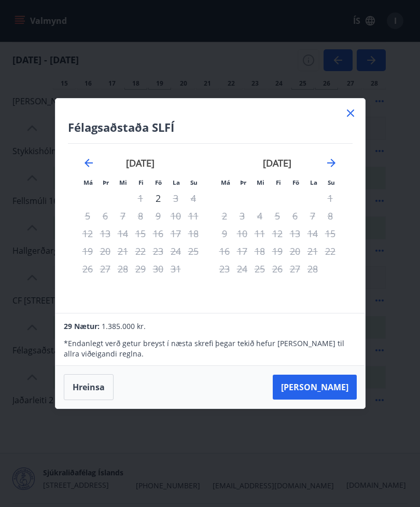 Image resolution: width=420 pixels, height=507 pixels. Describe the element at coordinates (332, 163) in the screenshot. I see `div: Move forward to switch to the next month.` at that location.